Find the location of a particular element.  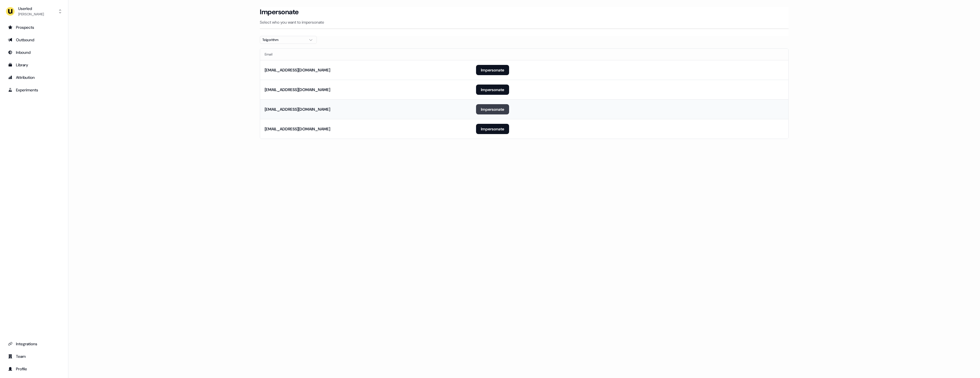

a: Go to outbound experience is located at coordinates (34, 40).